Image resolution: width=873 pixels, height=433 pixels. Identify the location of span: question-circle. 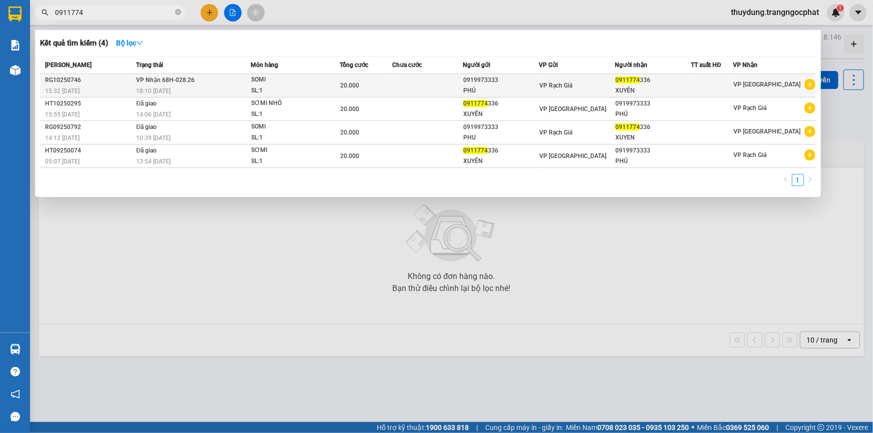
(15, 372).